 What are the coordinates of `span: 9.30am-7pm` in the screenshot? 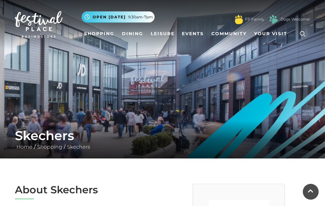 It's located at (141, 17).